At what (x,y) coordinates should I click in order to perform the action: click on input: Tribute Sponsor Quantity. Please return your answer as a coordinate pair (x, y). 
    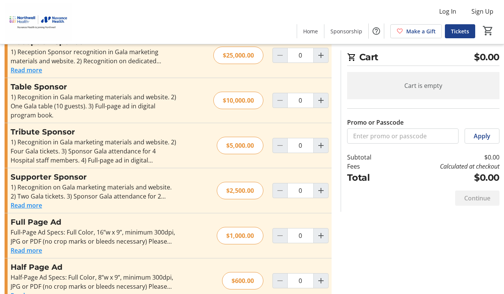
    Looking at the image, I should click on (301, 146).